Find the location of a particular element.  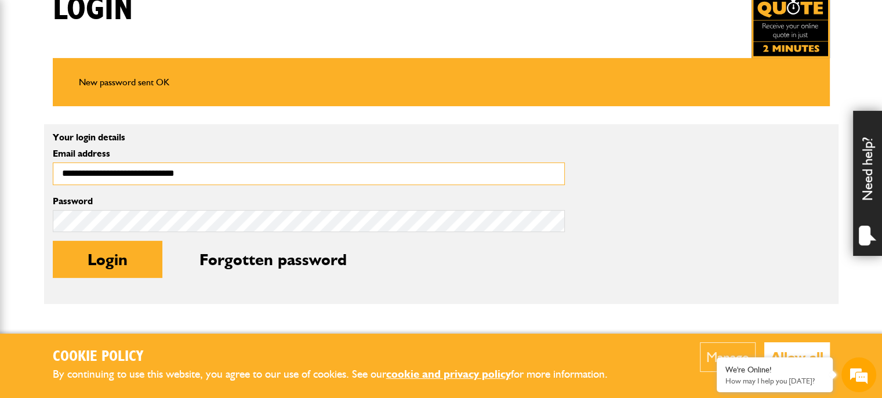

button: Login is located at coordinates (107, 259).